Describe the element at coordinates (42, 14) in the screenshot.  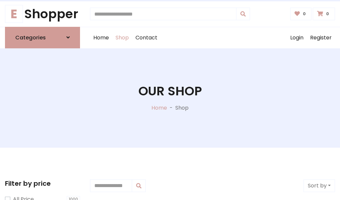
I see `h1: Shopper` at that location.